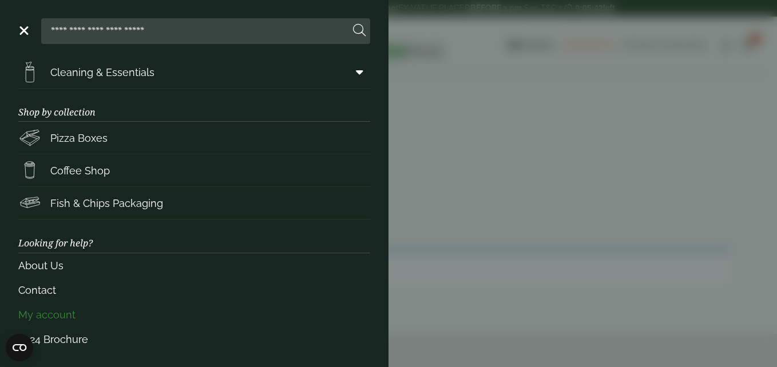  What do you see at coordinates (30, 171) in the screenshot?
I see `img: HotDrink_paperCup.svg` at bounding box center [30, 171].